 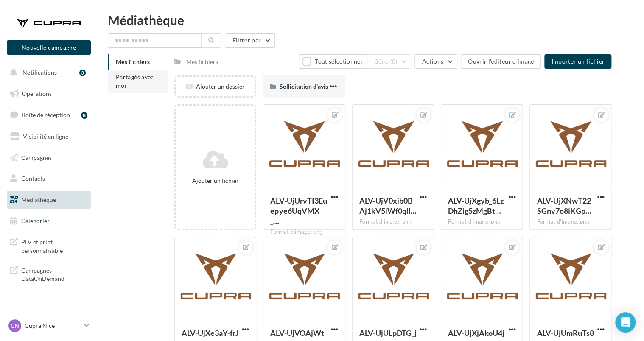 What do you see at coordinates (36, 157) in the screenshot?
I see `span: Campagnes` at bounding box center [36, 157].